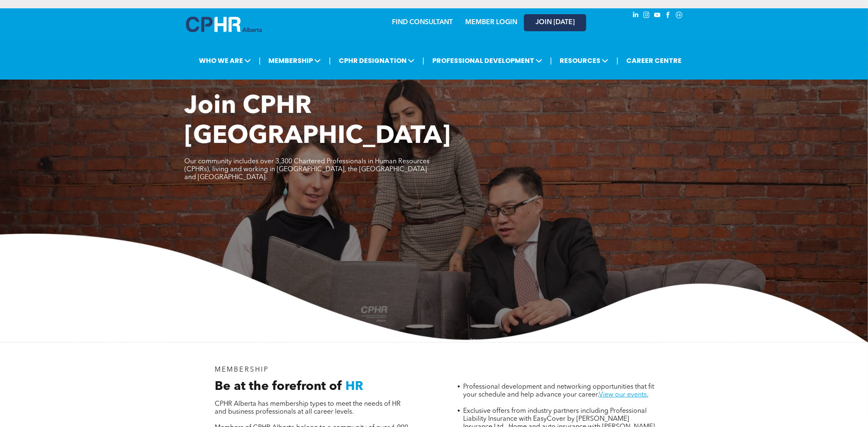 This screenshot has width=868, height=427. I want to click on a: FIND CONSULTANT, so click(423, 23).